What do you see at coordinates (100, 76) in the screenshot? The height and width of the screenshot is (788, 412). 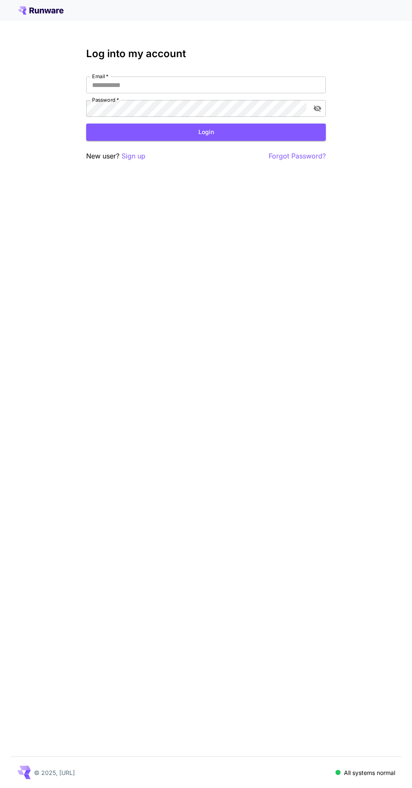 I see `label: Email` at bounding box center [100, 76].